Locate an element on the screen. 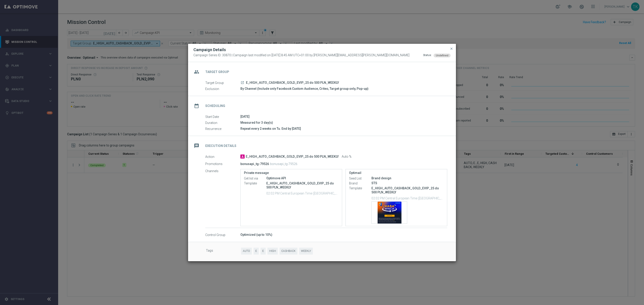 Image resolution: width=644 pixels, height=305 pixels. label: Brand is located at coordinates (360, 183).